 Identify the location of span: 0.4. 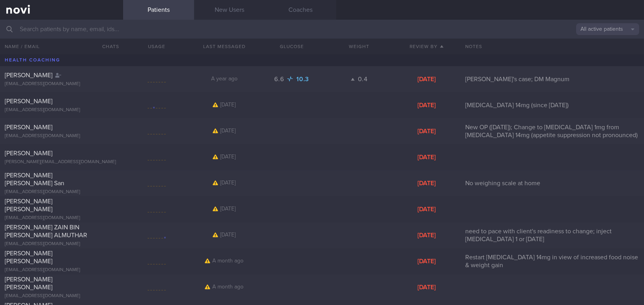
(362, 79).